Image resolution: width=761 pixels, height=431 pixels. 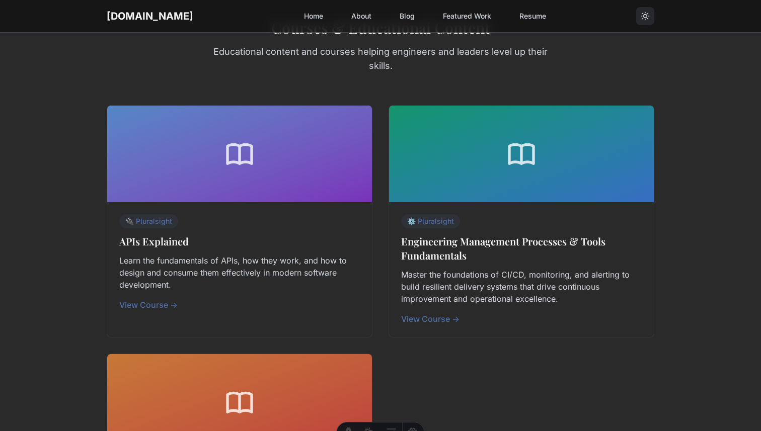 What do you see at coordinates (521, 249) in the screenshot?
I see `h4: Engineering Management Processes & Tools Fundamentals` at bounding box center [521, 249].